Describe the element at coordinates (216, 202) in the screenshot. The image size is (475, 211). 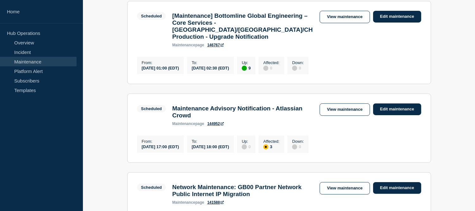
I see `a: 141588` at that location.